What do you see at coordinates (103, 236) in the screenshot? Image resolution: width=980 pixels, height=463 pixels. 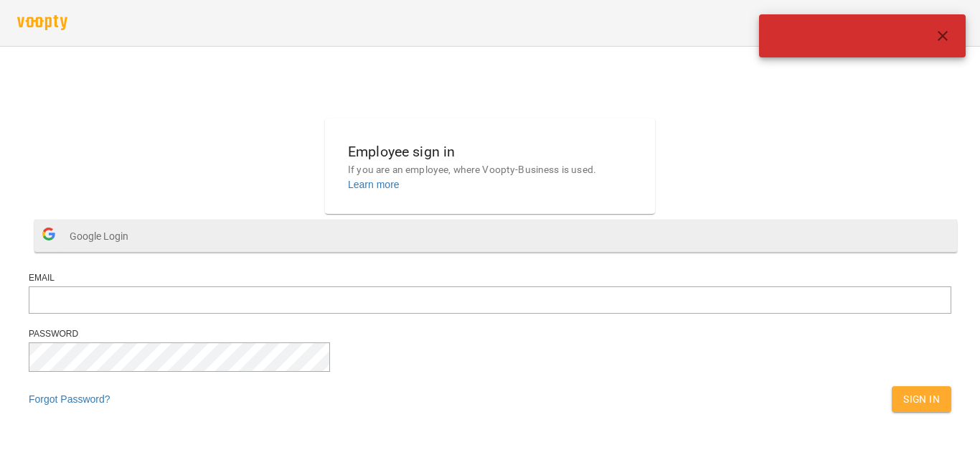 I see `span: Google Login` at bounding box center [103, 236].